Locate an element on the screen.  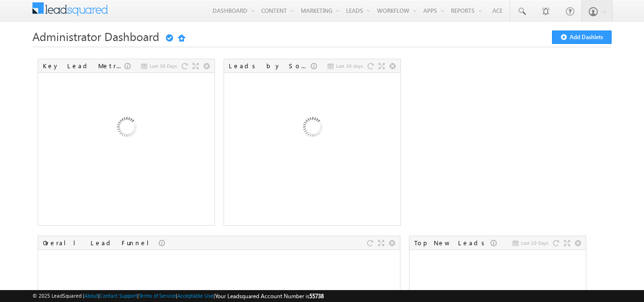
img: Custom Logo is located at coordinates (70, 9).